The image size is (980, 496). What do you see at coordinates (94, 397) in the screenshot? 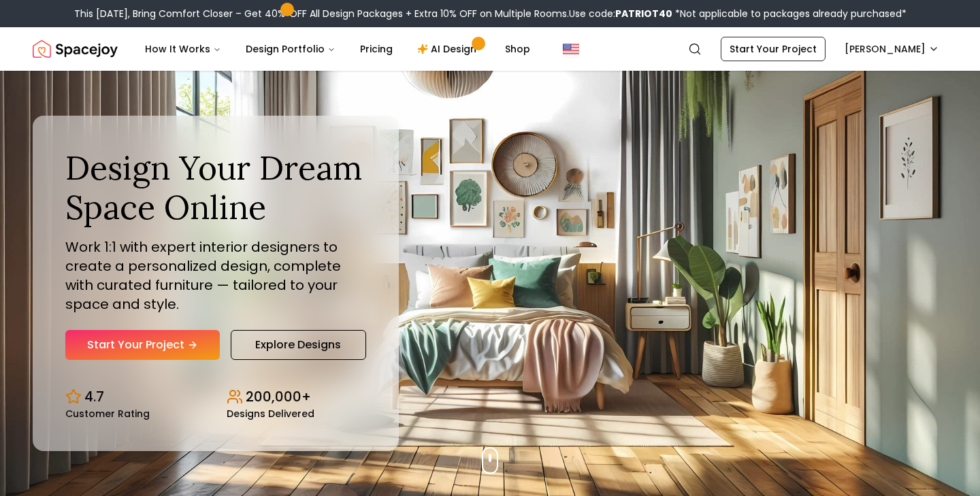
I see `p: 4.7` at bounding box center [94, 397].